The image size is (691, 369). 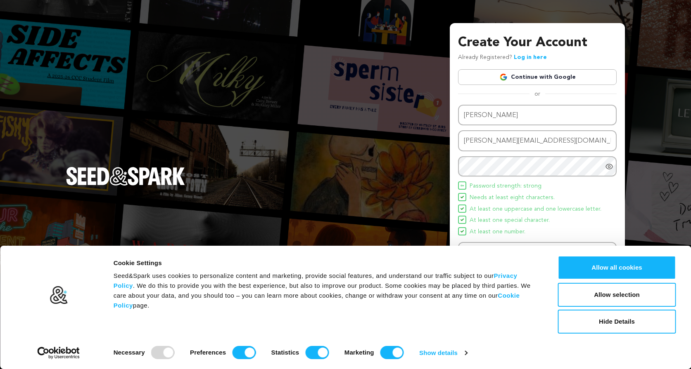 What do you see at coordinates (537, 94) in the screenshot?
I see `span: or` at bounding box center [537, 94].